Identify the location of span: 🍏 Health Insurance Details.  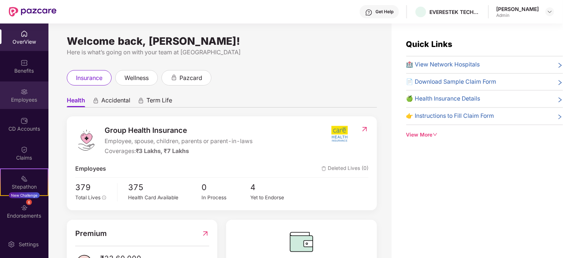
(443, 99).